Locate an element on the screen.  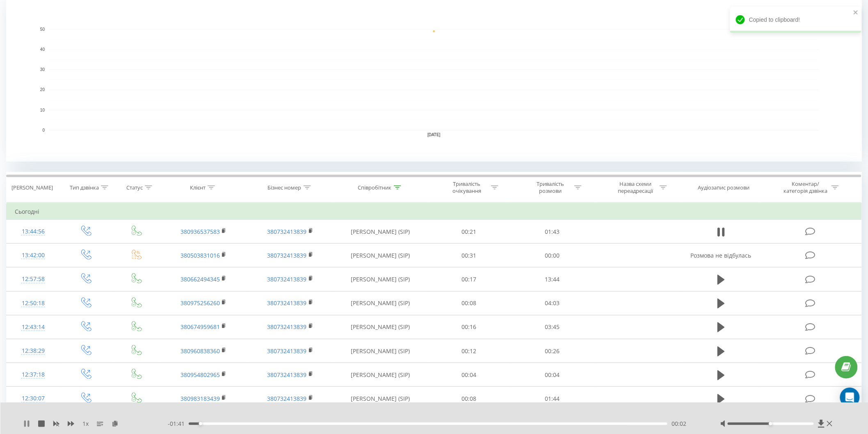
a: 380983183439 is located at coordinates (200, 398).